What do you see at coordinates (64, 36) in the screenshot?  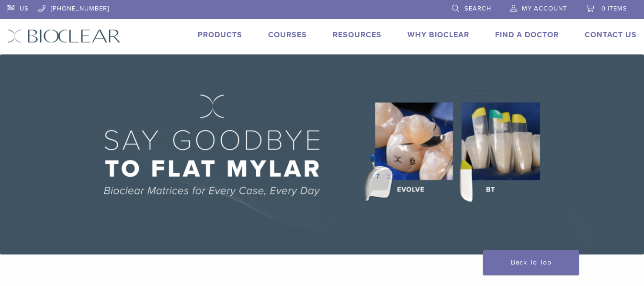 I see `img: Bioclear` at bounding box center [64, 36].